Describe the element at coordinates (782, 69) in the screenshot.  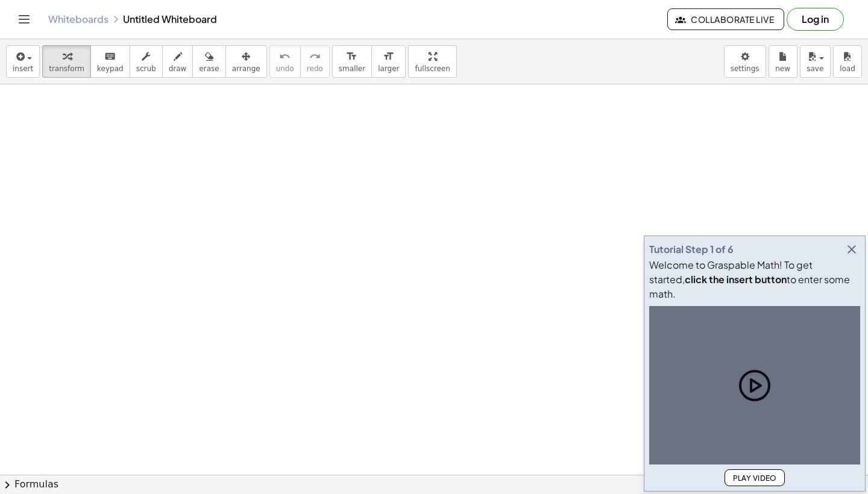
I see `span: new` at that location.